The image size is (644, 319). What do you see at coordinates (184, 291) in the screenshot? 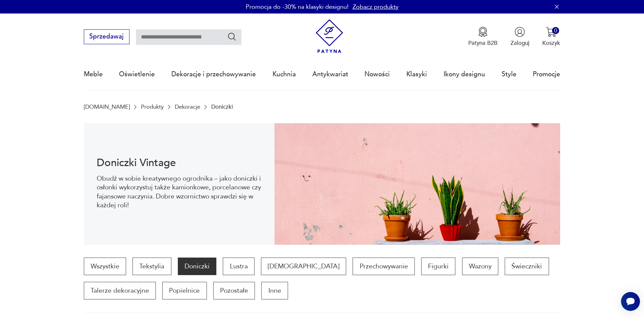
I see `a: Popielnice` at bounding box center [184, 291].